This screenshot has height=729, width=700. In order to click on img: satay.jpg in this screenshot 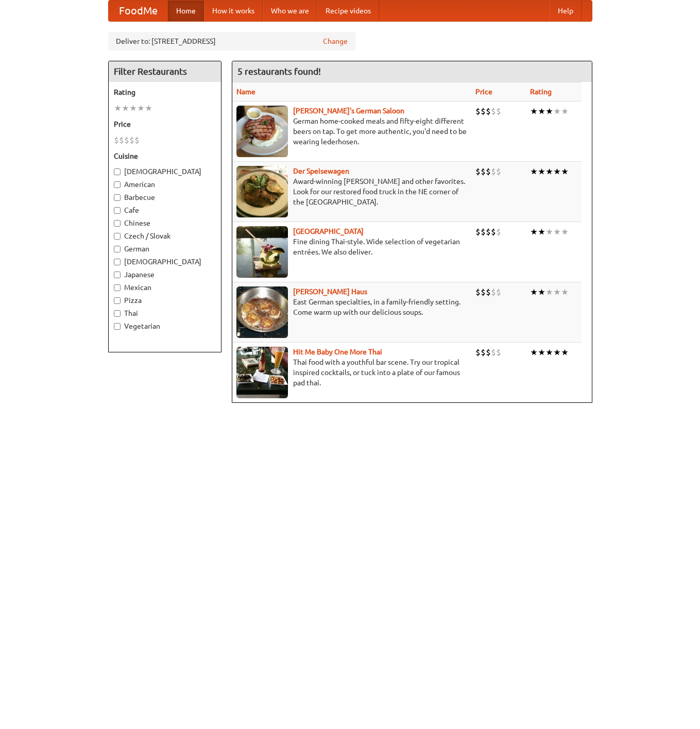, I will do `click(262, 252)`.